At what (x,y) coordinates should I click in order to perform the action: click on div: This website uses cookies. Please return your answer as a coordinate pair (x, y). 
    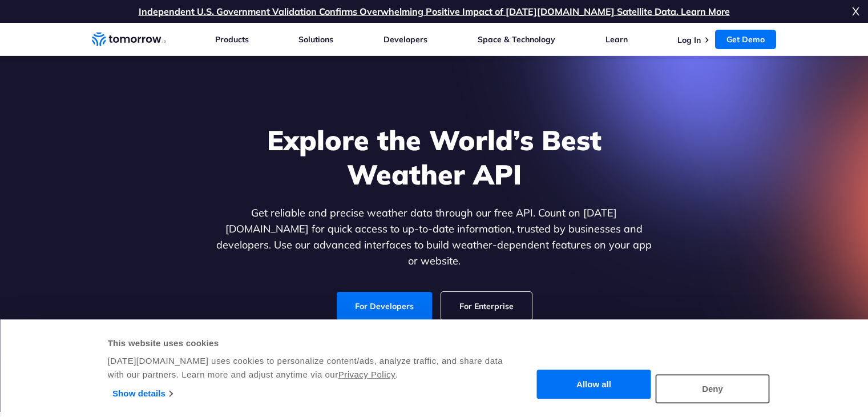
    Looking at the image, I should click on (306, 343).